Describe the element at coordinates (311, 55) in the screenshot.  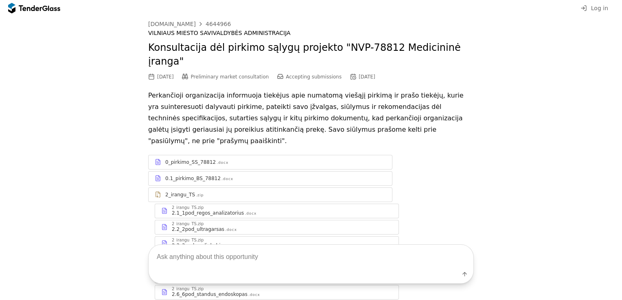
I see `h2: Konsultacija dėl pirkimo sąlygų projekto "NVP-78812 Medicininė įranga"` at that location.